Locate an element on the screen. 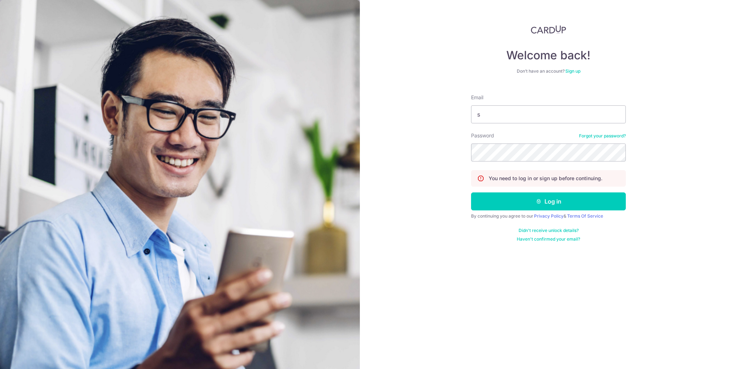  a: Terms Of Service is located at coordinates (585, 216).